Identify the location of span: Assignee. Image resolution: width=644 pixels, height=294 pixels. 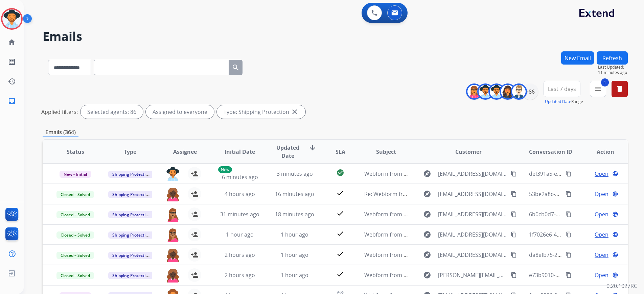
(185, 152).